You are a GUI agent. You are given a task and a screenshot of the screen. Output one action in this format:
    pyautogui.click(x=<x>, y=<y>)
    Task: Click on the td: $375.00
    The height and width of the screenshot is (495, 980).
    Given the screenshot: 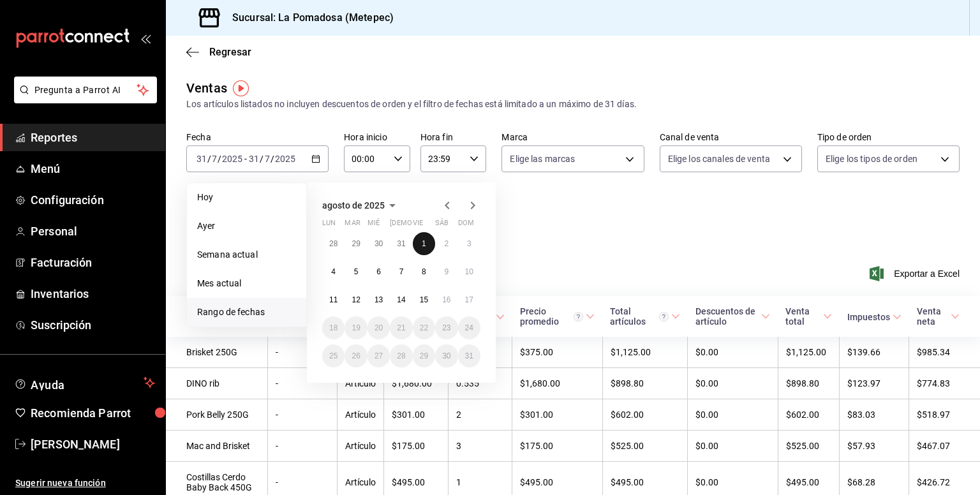 What is the action you would take?
    pyautogui.click(x=557, y=352)
    